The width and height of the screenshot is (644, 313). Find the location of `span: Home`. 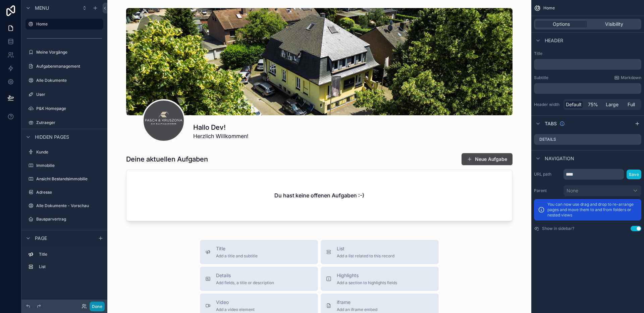

span: Home is located at coordinates (549, 8).